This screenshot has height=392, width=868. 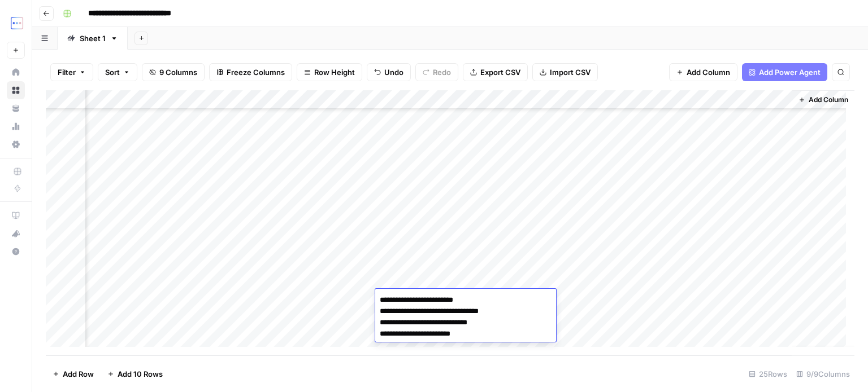 What do you see at coordinates (178, 72) in the screenshot?
I see `span: 9 Columns` at bounding box center [178, 72].